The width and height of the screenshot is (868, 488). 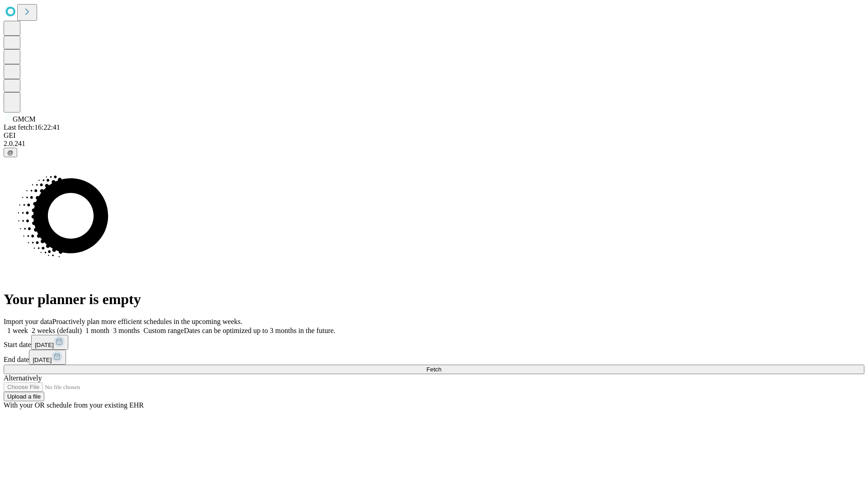 I want to click on span: Proactively plan more efficient schedules in the upcoming weeks., so click(x=147, y=322).